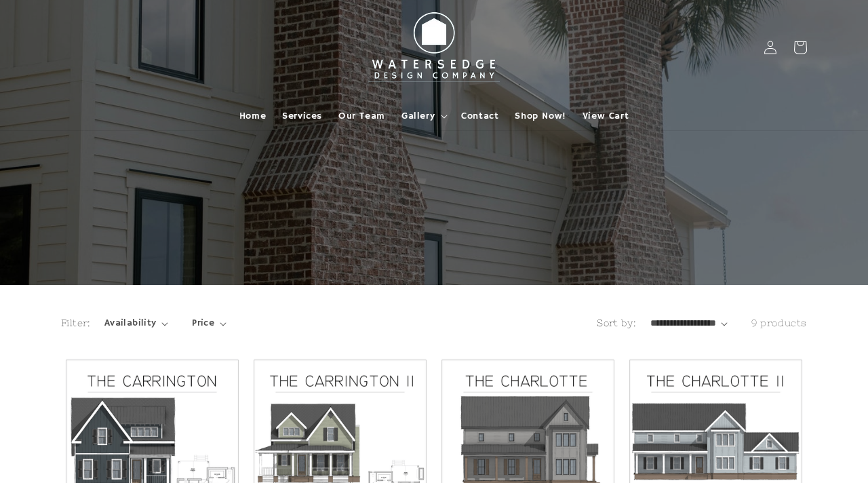 The height and width of the screenshot is (483, 868). I want to click on span: Gallery, so click(417, 116).